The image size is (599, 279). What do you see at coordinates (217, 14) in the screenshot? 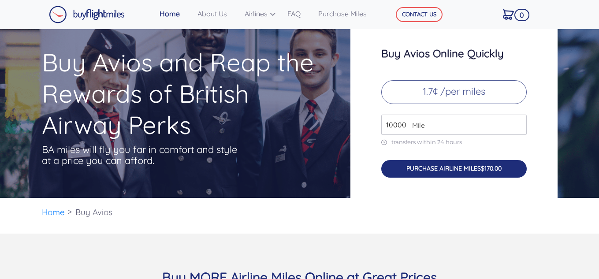
I see `a: About Us` at bounding box center [217, 14].